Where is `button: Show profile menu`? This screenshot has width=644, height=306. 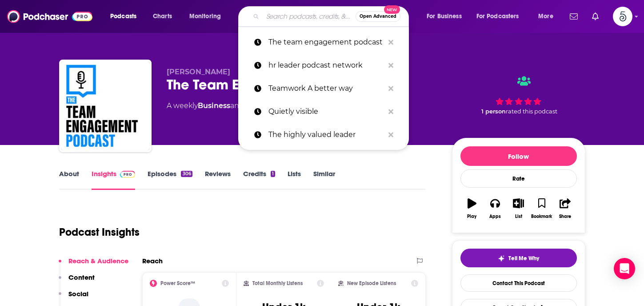 button: Show profile menu is located at coordinates (623, 16).